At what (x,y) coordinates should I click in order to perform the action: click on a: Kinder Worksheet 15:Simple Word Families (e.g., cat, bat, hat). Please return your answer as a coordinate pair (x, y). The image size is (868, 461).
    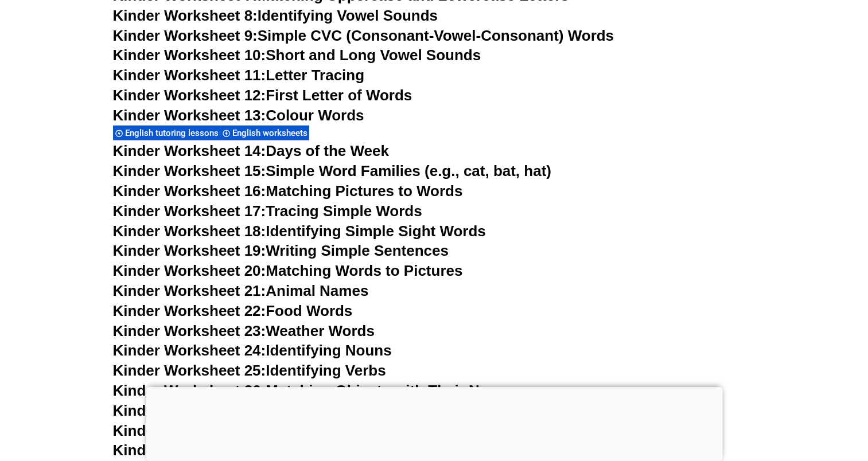
    Looking at the image, I should click on (332, 171).